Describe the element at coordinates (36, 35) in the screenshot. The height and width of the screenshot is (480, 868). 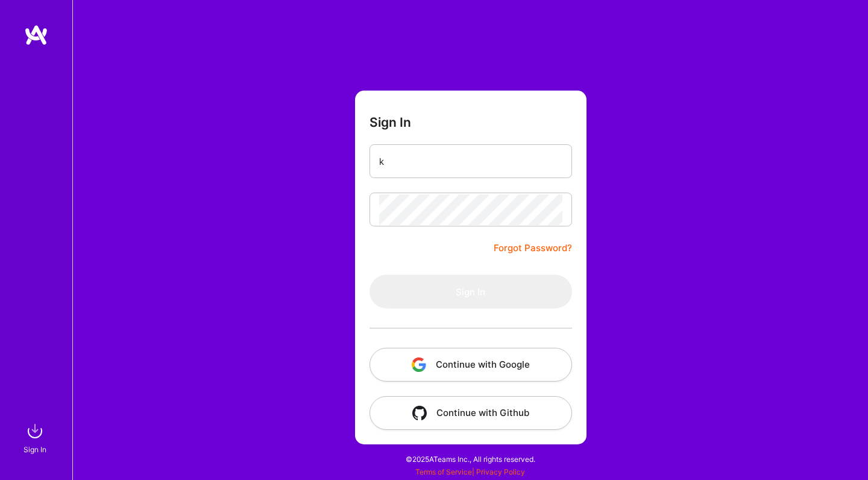
I see `img: logo` at that location.